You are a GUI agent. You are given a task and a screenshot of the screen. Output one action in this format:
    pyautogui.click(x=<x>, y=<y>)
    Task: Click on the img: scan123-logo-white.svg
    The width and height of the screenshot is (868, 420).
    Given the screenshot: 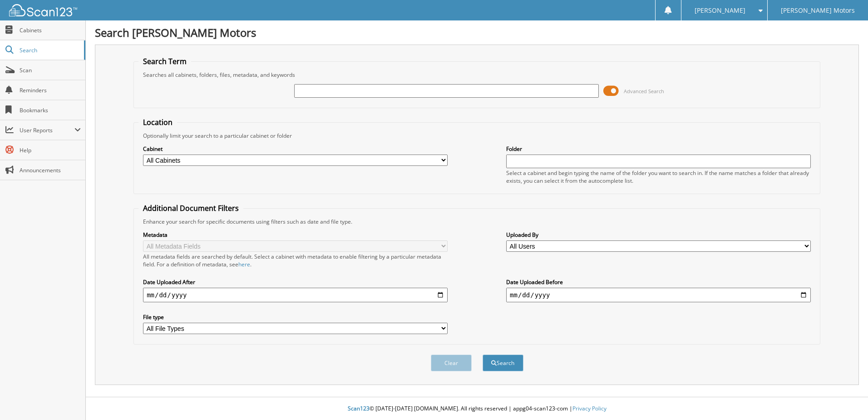 What is the action you would take?
    pyautogui.click(x=43, y=10)
    